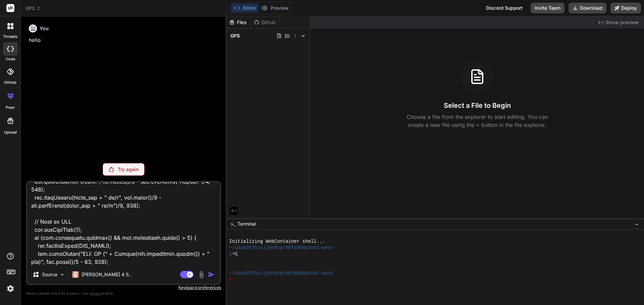 Image resolution: width=644 pixels, height=305 pixels. Describe the element at coordinates (10, 82) in the screenshot. I see `label: GitHub` at that location.